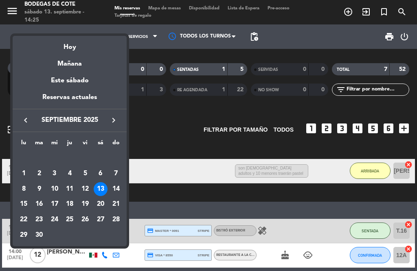  What do you see at coordinates (101, 173) in the screenshot?
I see `div: 6` at bounding box center [101, 173].